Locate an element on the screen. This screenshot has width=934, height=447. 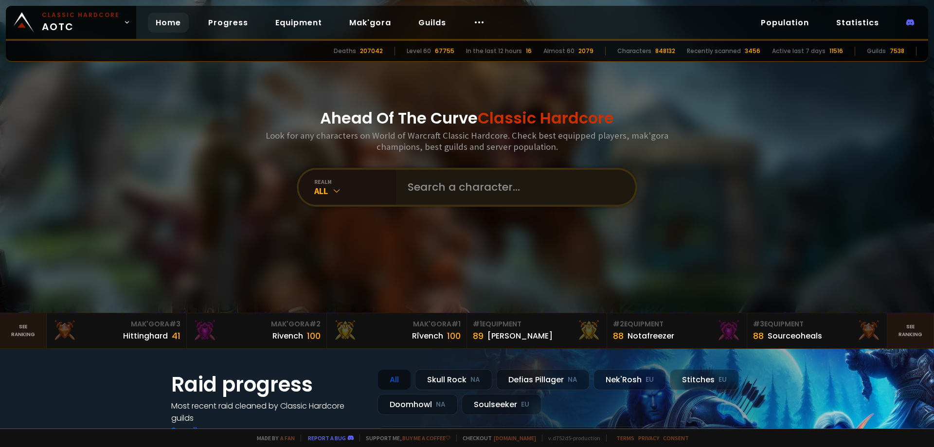
div: Deaths is located at coordinates (345, 51).